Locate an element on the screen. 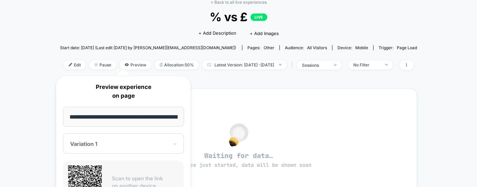 The image size is (477, 187). p: LIVE is located at coordinates (259, 17).